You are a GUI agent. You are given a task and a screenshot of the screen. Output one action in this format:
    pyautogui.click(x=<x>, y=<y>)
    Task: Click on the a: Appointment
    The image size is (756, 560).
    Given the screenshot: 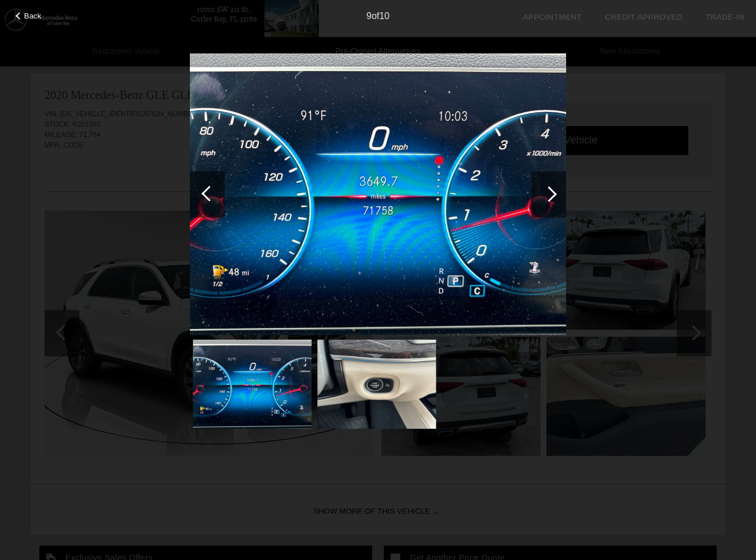 What is the action you would take?
    pyautogui.click(x=552, y=17)
    